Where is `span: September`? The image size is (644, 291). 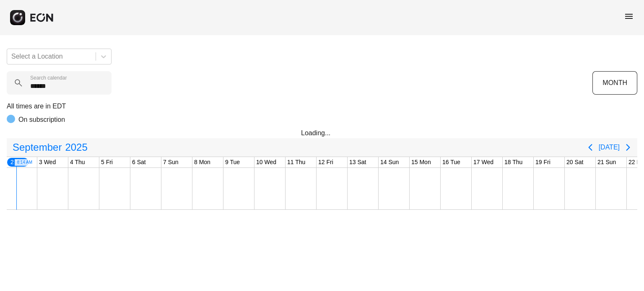
span: September is located at coordinates (37, 148).